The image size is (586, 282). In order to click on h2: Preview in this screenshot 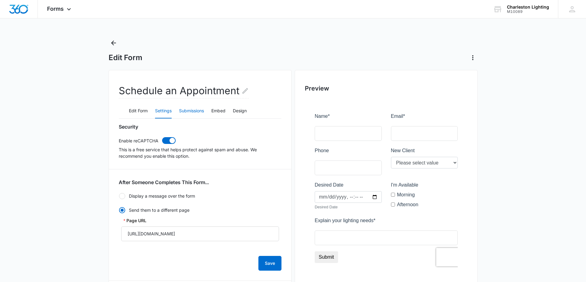, I will do `click(386, 89)`.